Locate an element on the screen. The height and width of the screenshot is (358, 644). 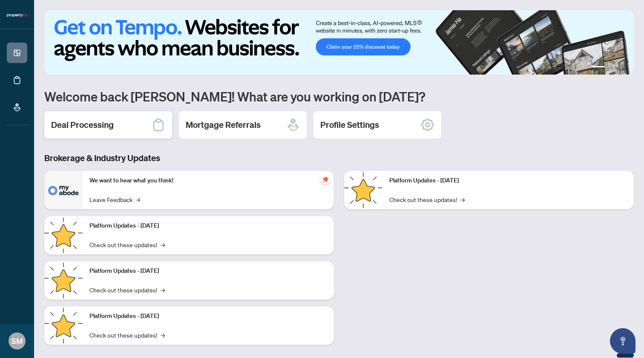
img: We want to hear what you think! is located at coordinates (64, 190).